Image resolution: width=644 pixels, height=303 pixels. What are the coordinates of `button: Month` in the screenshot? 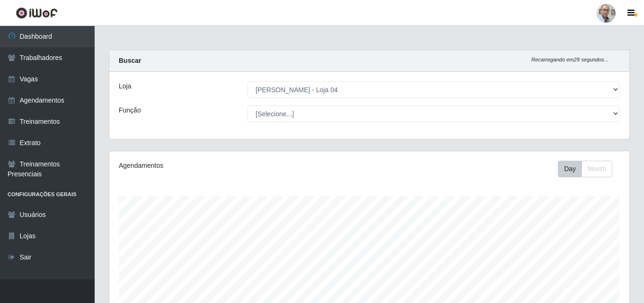 It's located at (597, 169).